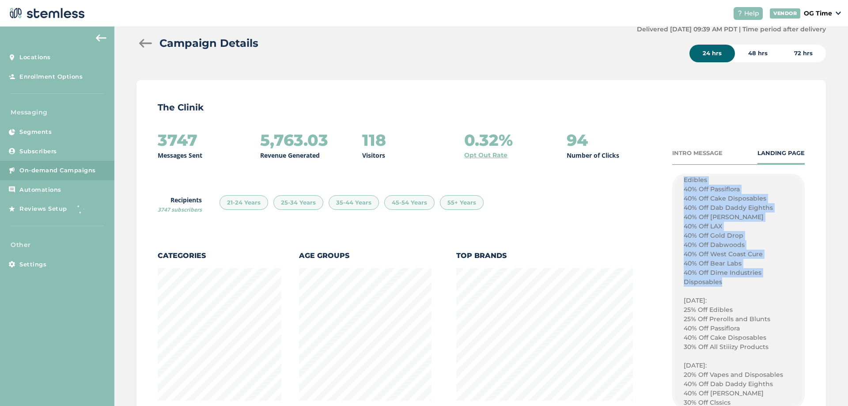 The height and width of the screenshot is (406, 848). What do you see at coordinates (180, 209) in the screenshot?
I see `span: 3747 subscribers` at bounding box center [180, 209].